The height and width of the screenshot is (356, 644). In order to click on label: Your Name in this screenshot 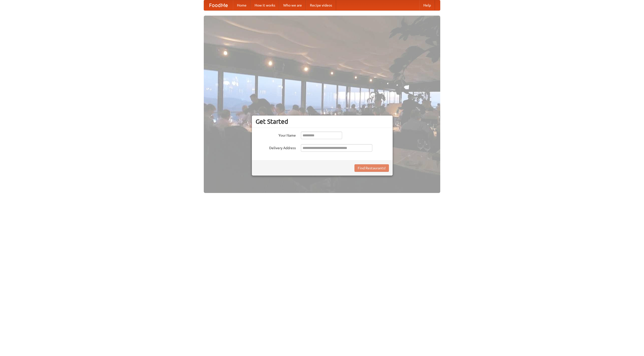, I will do `click(275, 135)`.